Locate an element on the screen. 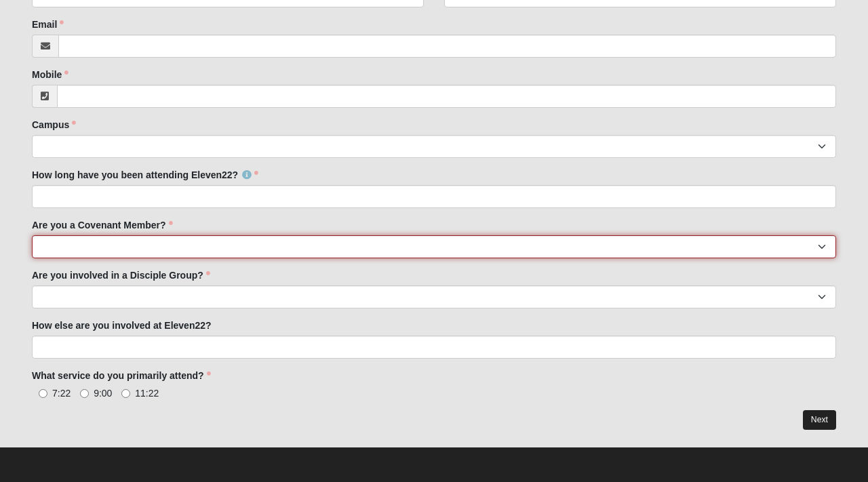 The height and width of the screenshot is (482, 868). label: Campus is located at coordinates (53, 125).